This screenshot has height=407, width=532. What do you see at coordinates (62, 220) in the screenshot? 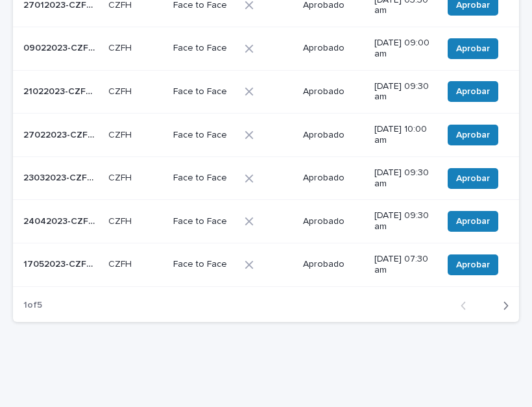
I see `p: 24042023-CZFH-371495` at bounding box center [62, 220].